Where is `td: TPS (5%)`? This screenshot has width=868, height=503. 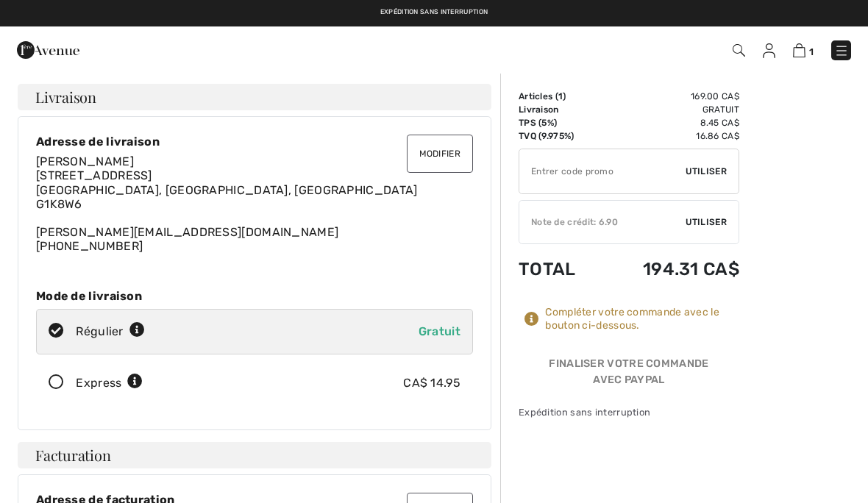
td: TPS (5%) is located at coordinates (559, 123).